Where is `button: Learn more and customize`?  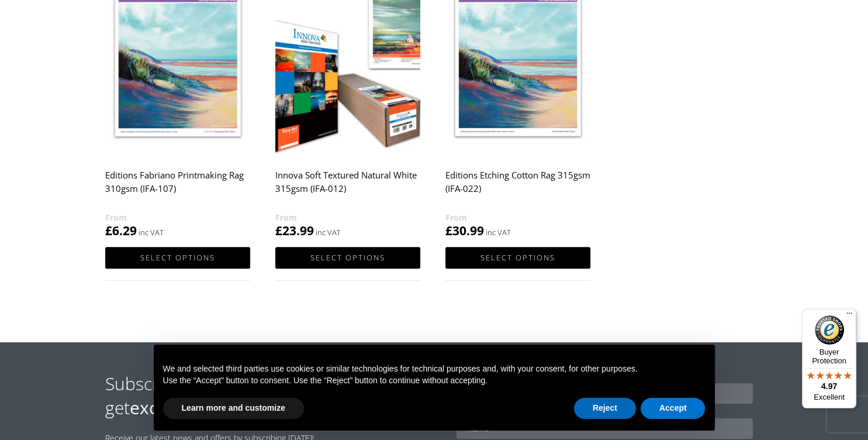
button: Learn more and customize is located at coordinates (233, 408).